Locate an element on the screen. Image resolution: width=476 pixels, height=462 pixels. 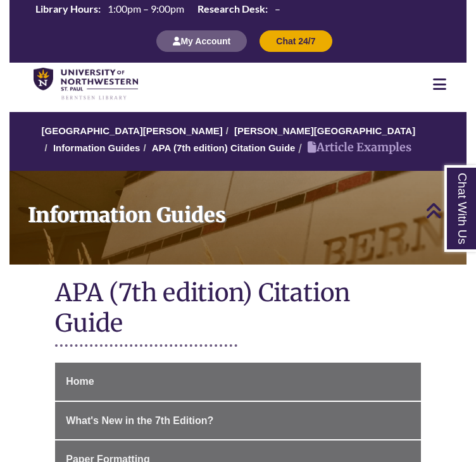
th: Library Hours: is located at coordinates (67, 9).